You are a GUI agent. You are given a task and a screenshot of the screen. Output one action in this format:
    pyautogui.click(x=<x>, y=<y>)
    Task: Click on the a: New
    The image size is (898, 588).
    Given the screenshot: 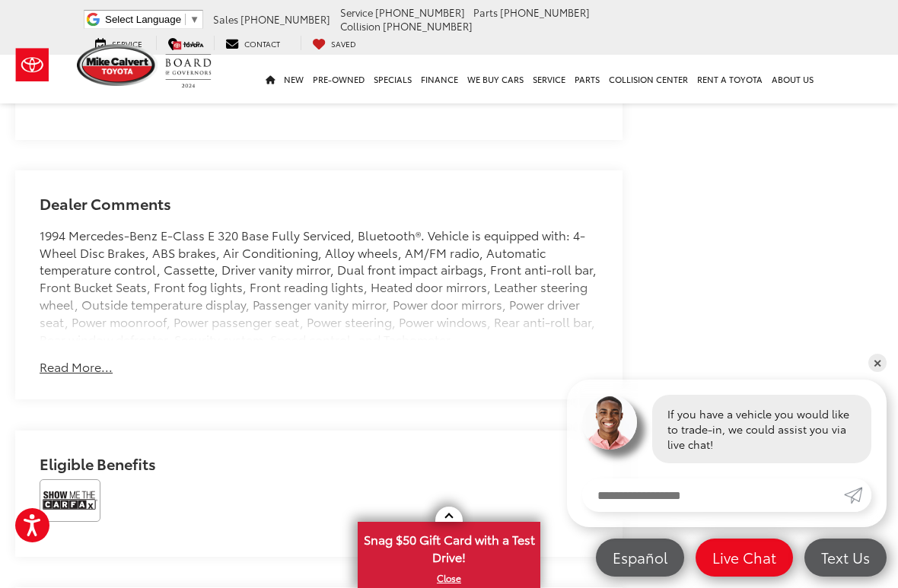 What is the action you would take?
    pyautogui.click(x=294, y=79)
    